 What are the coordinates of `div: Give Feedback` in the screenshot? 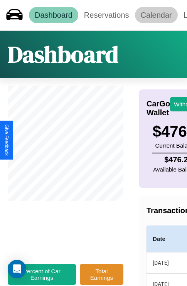 It's located at (7, 140).